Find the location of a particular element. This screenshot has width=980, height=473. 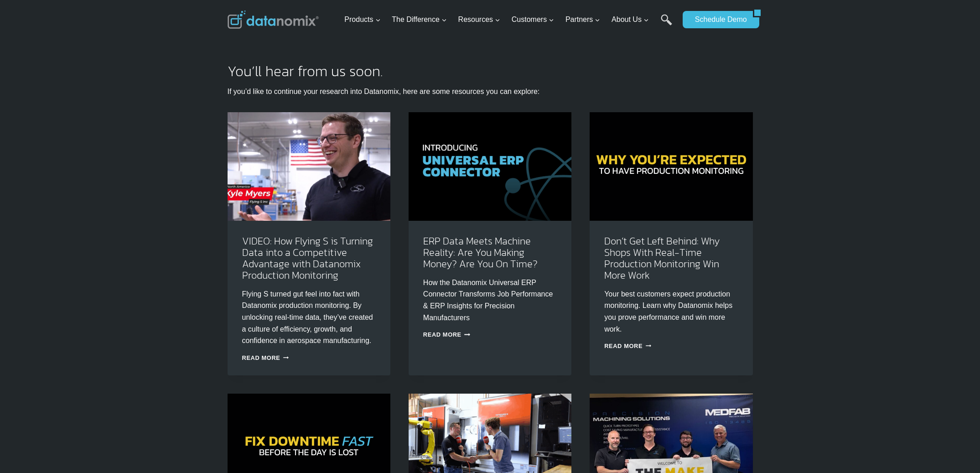

p: Your best customers expect production monitoring. Learn why Datanomix helps you prove performance... is located at coordinates (671, 311).